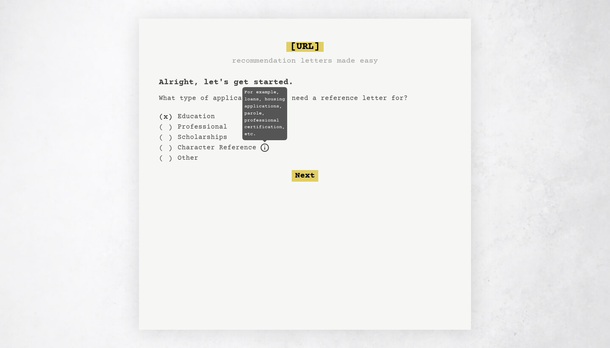  I want to click on label: Other, so click(188, 158).